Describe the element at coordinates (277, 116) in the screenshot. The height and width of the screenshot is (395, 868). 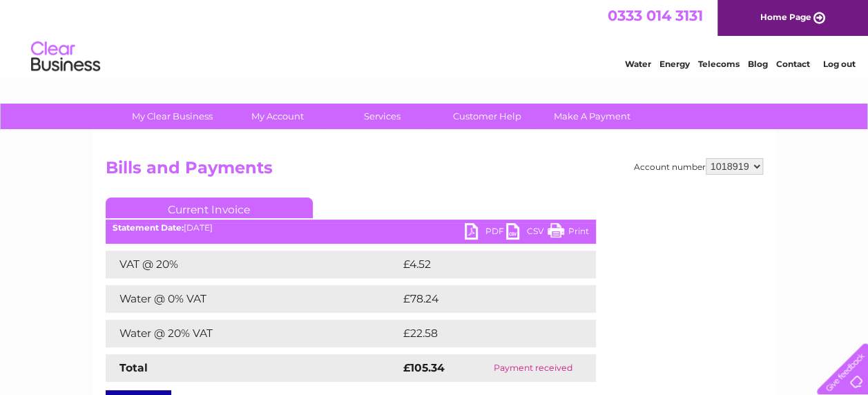
I see `a: My Account` at that location.